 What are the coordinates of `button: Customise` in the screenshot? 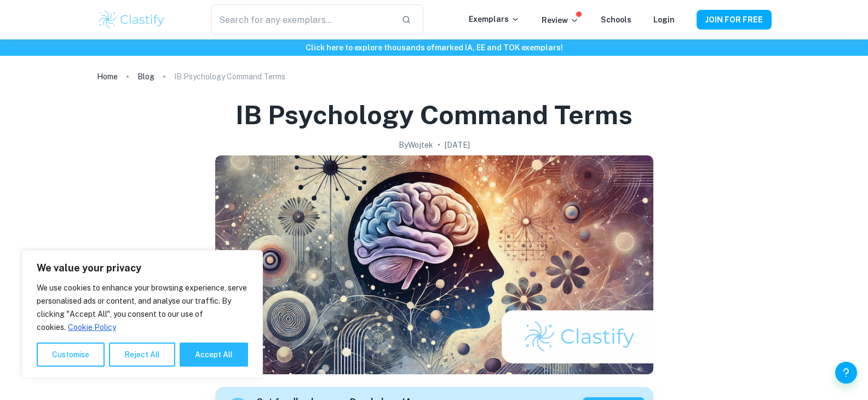 It's located at (71, 355).